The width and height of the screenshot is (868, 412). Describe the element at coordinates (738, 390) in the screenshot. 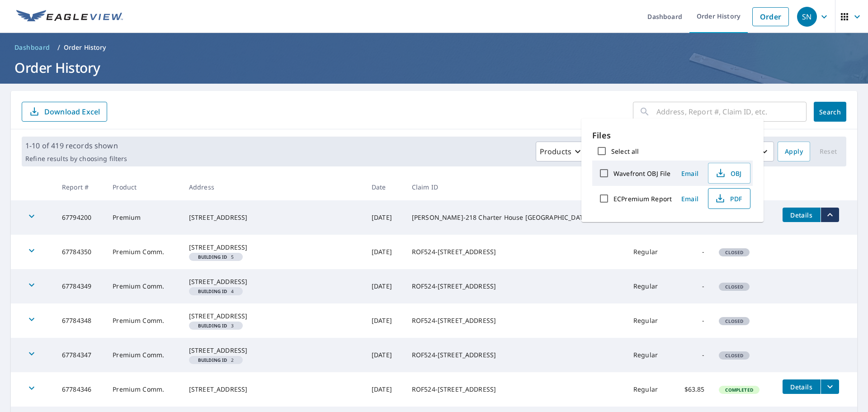

I see `span: Completed` at that location.